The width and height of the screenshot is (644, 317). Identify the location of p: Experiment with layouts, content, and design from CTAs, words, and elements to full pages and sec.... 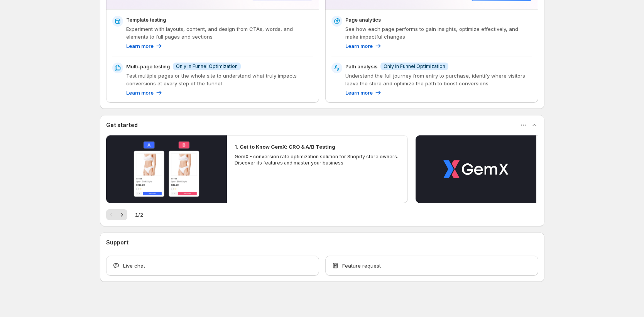
(220, 33).